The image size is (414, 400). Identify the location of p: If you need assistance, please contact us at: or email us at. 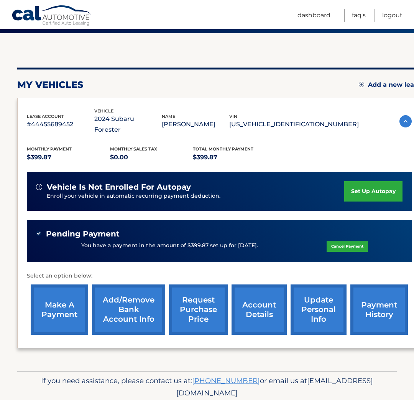
(207, 387).